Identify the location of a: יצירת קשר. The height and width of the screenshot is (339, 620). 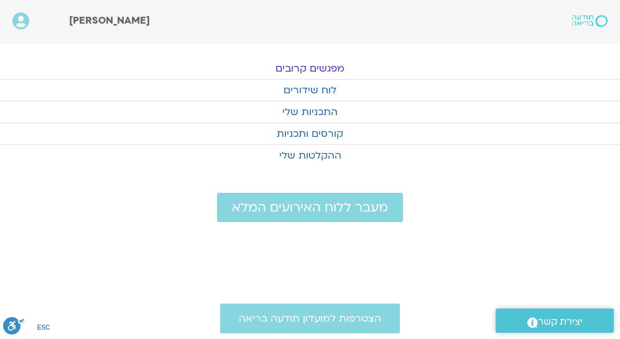
(555, 320).